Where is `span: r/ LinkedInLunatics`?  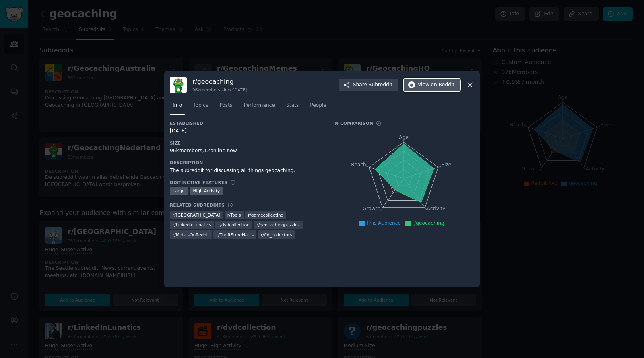
span: r/ LinkedInLunatics is located at coordinates (192, 225).